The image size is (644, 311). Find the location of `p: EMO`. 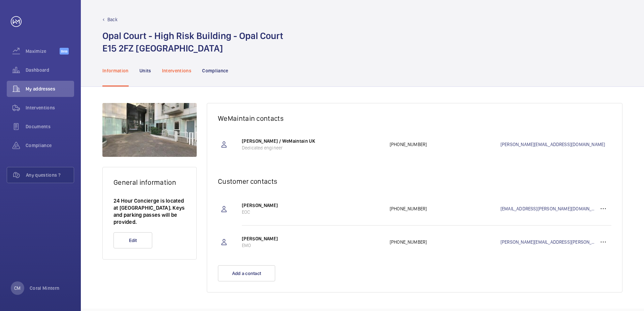

p: EMO is located at coordinates (312, 246).